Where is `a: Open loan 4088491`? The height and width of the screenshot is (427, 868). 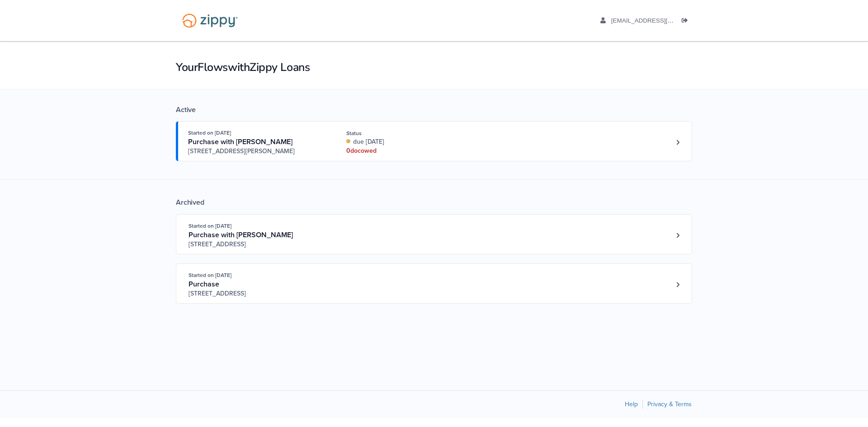
a: Open loan 4088491 is located at coordinates (434, 284).